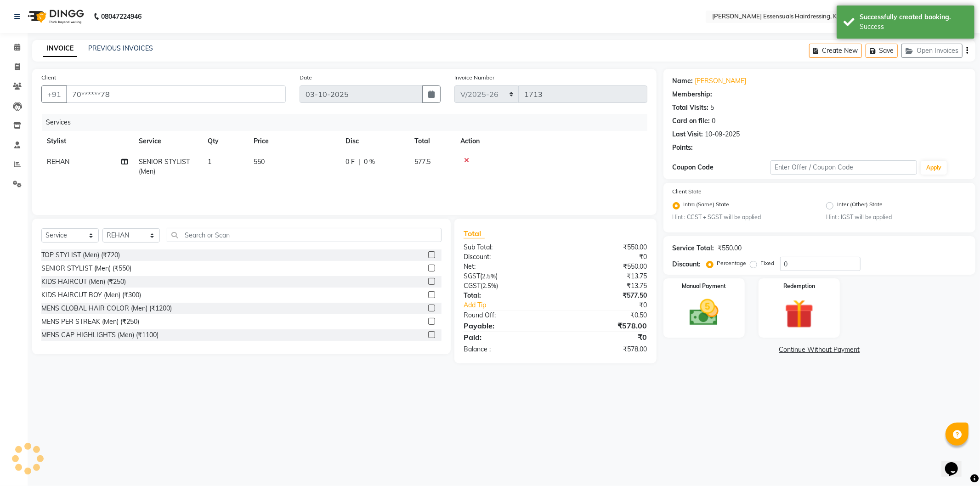  What do you see at coordinates (168, 141) in the screenshot?
I see `th: Service` at bounding box center [168, 141].